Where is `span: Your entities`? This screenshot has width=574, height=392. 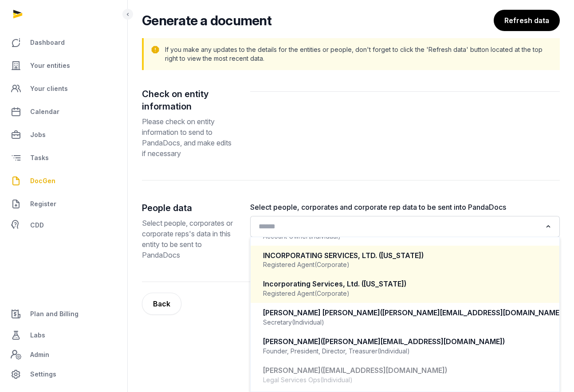 span: Your entities is located at coordinates (50, 65).